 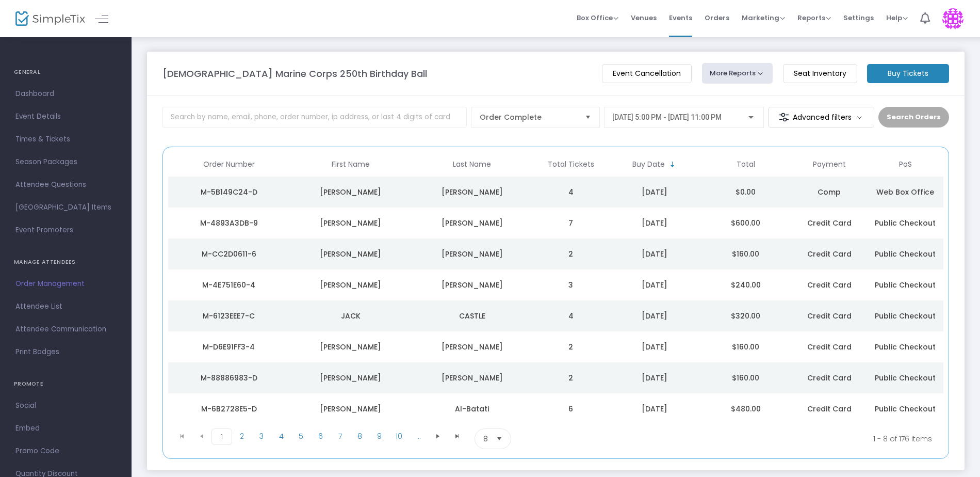 I want to click on span: Embed, so click(x=66, y=429).